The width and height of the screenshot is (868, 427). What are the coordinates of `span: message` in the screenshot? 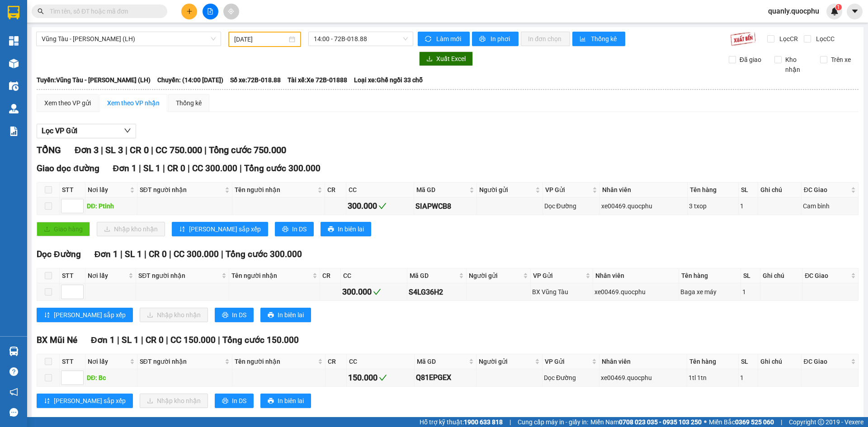 It's located at (13, 412).